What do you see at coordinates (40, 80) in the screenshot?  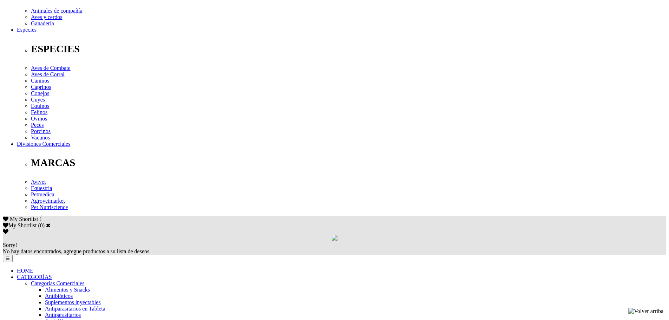 I see `span: Caninos` at bounding box center [40, 80].